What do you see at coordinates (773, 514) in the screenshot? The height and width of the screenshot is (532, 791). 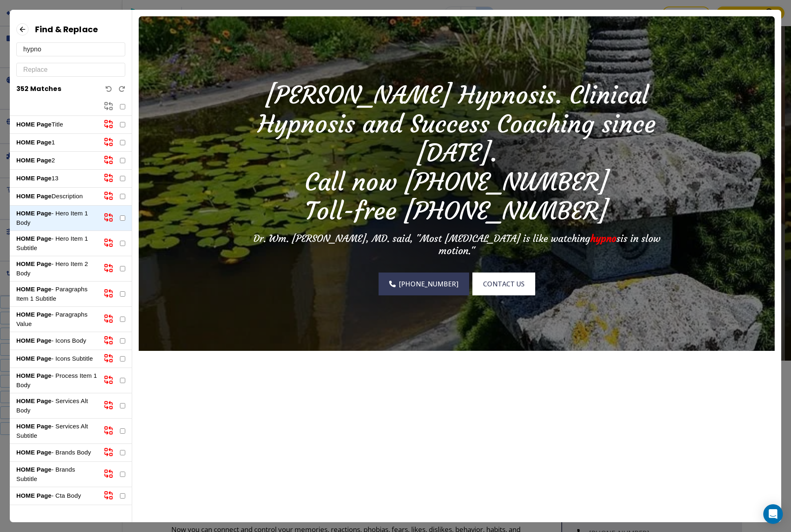 I see `div: Open Intercom Messenger` at bounding box center [773, 514].